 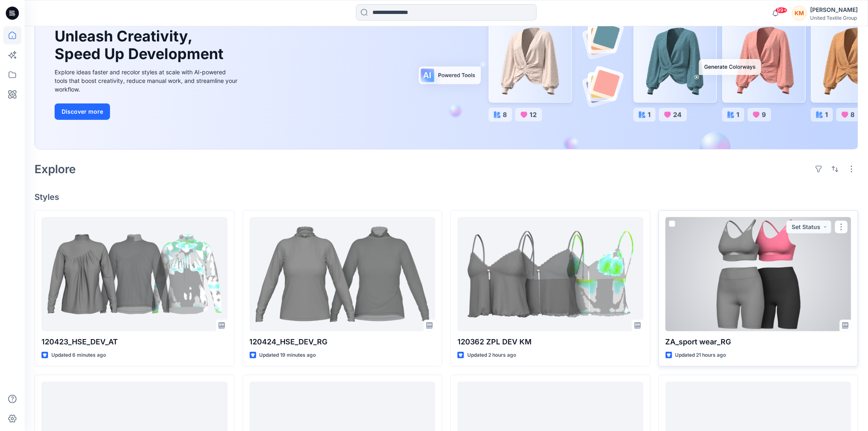 I want to click on a: 120424_HSE_DEV_RG, so click(x=343, y=274).